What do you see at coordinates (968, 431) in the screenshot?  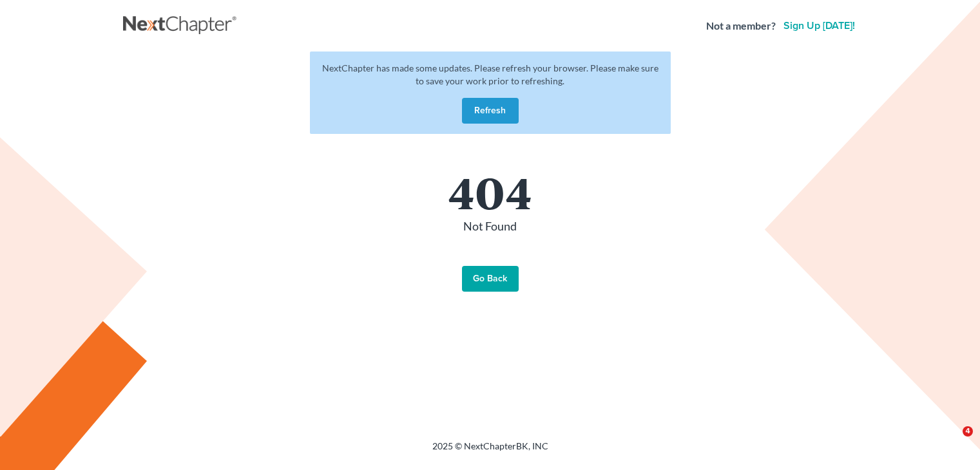 I see `span: 4` at bounding box center [968, 431].